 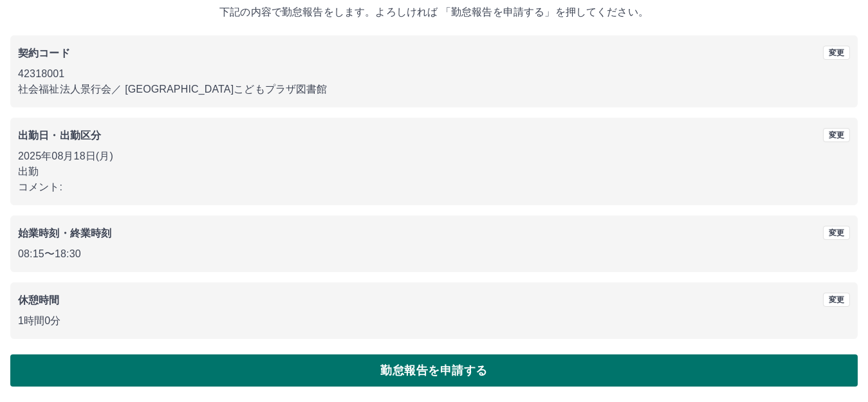 What do you see at coordinates (433, 12) in the screenshot?
I see `p: 下記の内容で勤怠報告をします。よろしければ 「勤怠報告を申請する」を押してください。` at bounding box center [433, 12].